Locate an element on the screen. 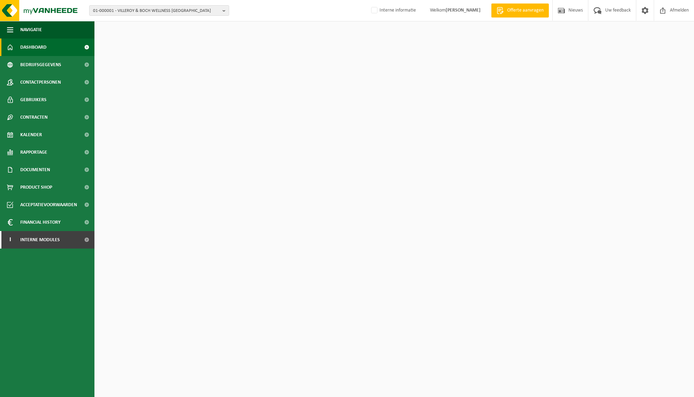 Image resolution: width=694 pixels, height=397 pixels. span: Dashboard is located at coordinates (33, 47).